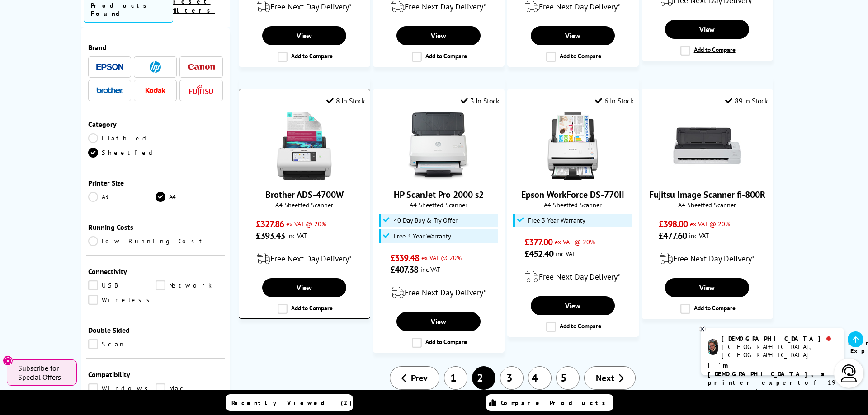 This screenshot has height=415, width=868. Describe the element at coordinates (289, 402) in the screenshot. I see `a: Recently Viewed (2)` at that location.